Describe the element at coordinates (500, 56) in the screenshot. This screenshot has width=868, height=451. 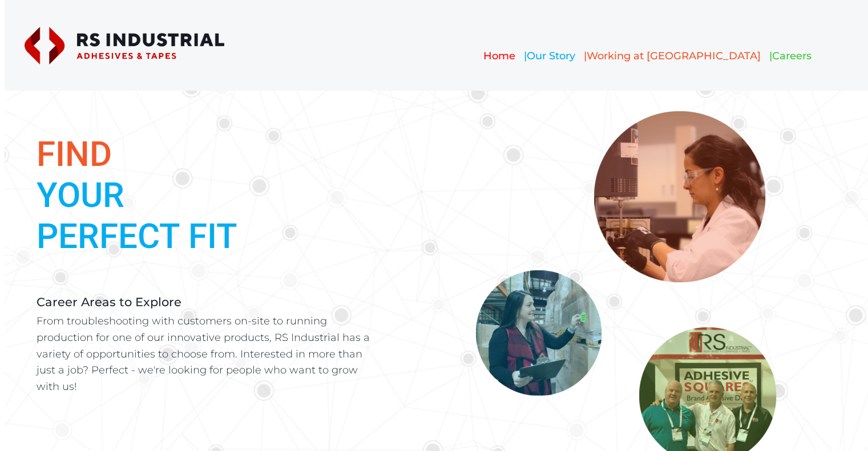
I see `a: Home` at that location.